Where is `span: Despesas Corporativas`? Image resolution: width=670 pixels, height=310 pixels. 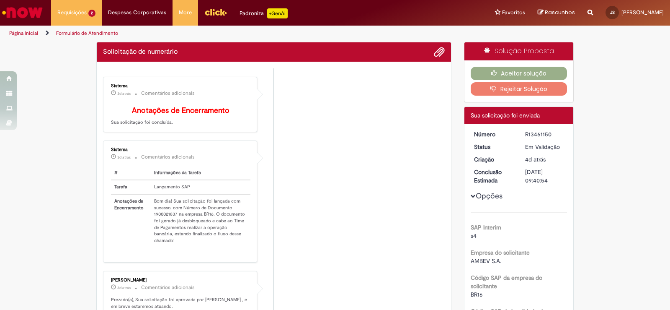 span: Despesas Corporativas is located at coordinates (137, 13).